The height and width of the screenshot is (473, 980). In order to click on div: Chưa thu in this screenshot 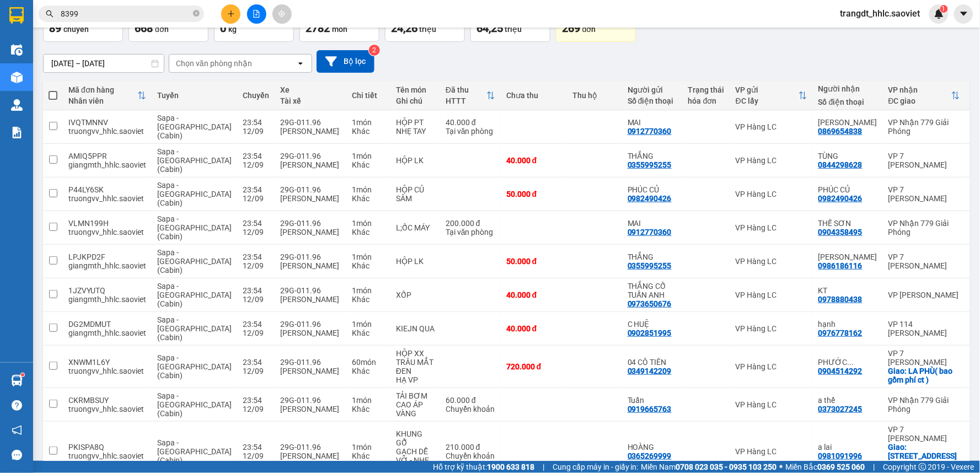, I will do `click(534, 95)`.